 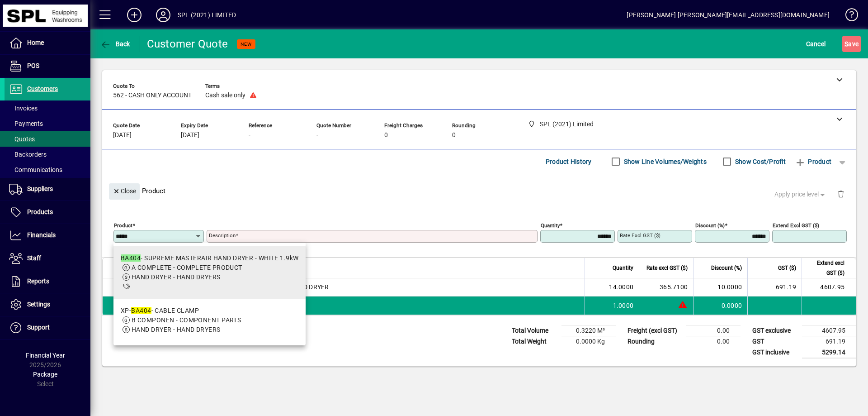 What do you see at coordinates (826, 268) in the screenshot?
I see `span: Extend excl GST ($)` at bounding box center [826, 268].